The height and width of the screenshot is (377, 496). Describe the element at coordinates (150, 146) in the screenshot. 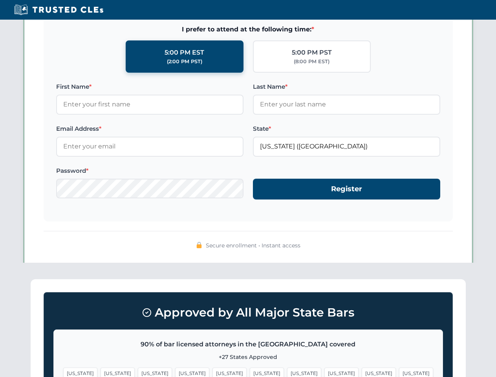

I see `input: Enter your email` at that location.